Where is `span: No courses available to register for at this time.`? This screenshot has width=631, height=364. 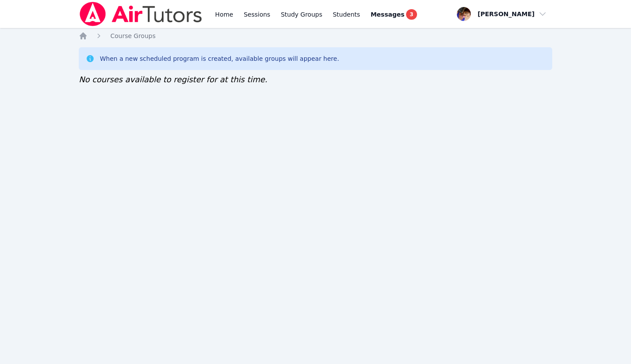
span: No courses available to register for at this time. is located at coordinates (173, 79).